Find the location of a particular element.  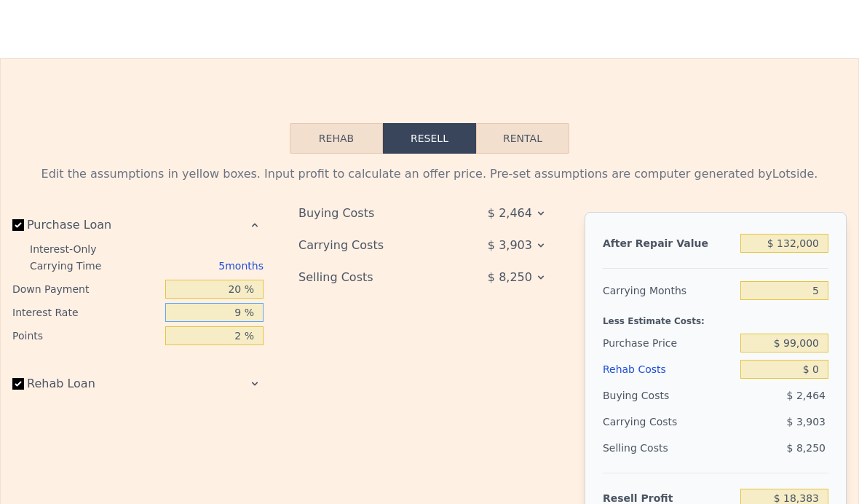

div: Points is located at coordinates (86, 335).